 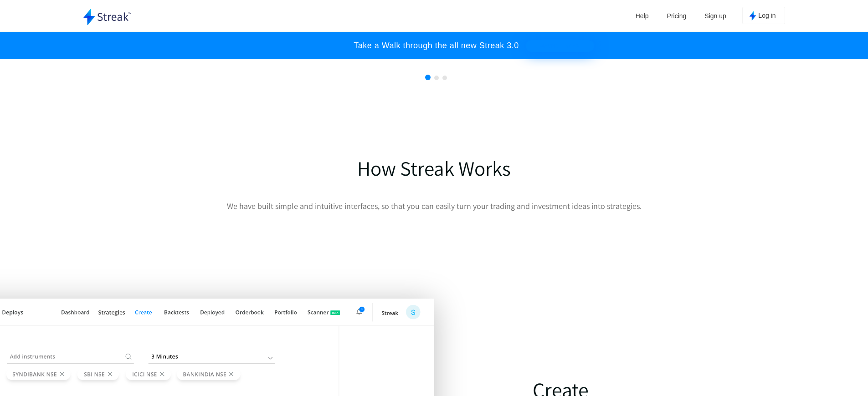 What do you see at coordinates (767, 16) in the screenshot?
I see `span: Log in` at bounding box center [767, 16].